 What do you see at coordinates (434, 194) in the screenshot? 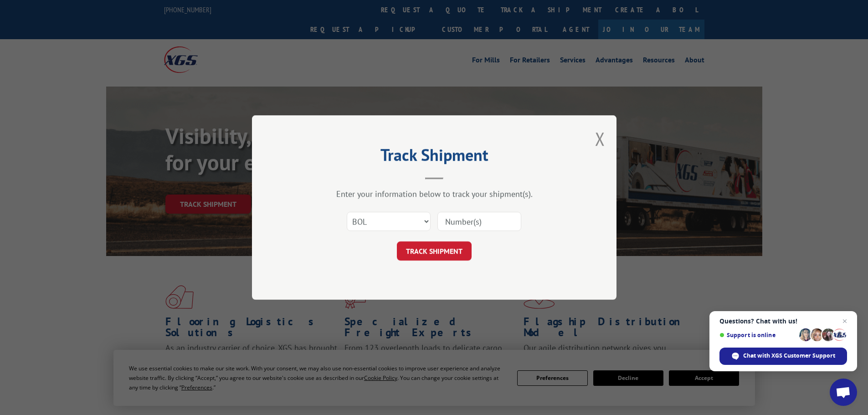
I see `div: Enter your information below to track your shipment(s).` at bounding box center [434, 194].